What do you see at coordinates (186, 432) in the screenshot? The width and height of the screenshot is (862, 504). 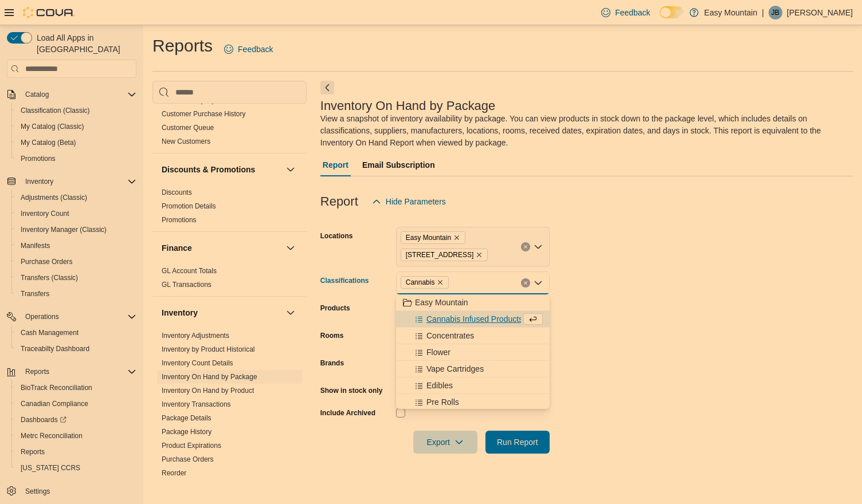 I see `span: Package History` at bounding box center [186, 432].